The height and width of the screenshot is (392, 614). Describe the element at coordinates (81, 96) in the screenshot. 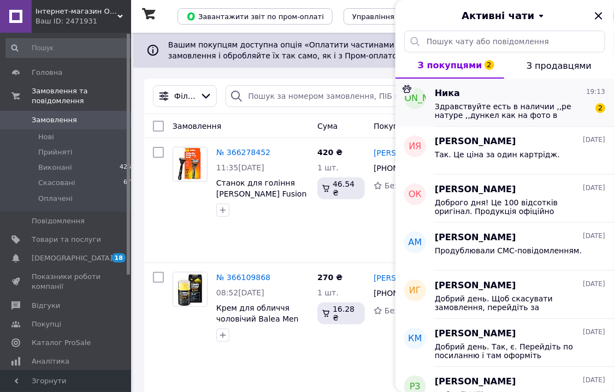

I see `span: Замовлення та повідомлення` at that location.